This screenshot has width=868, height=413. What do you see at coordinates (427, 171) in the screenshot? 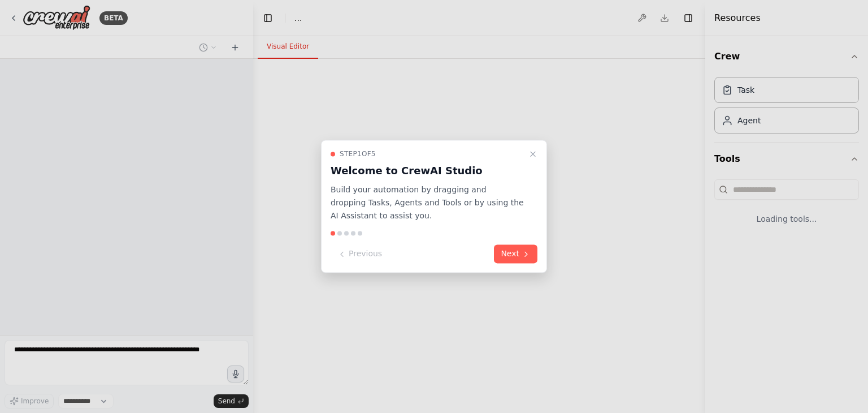
I see `h3: Welcome to CrewAI Studio` at bounding box center [427, 171].